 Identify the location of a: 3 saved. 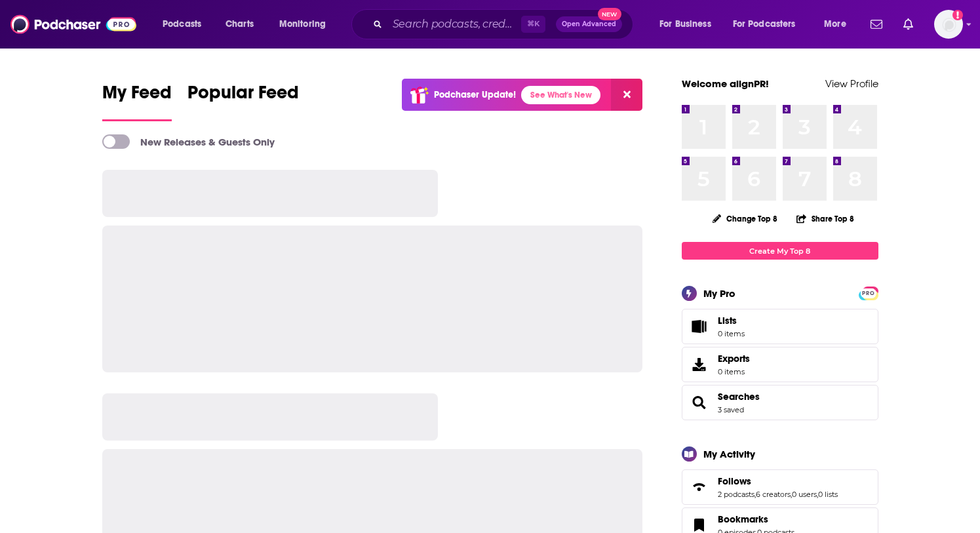
(731, 410).